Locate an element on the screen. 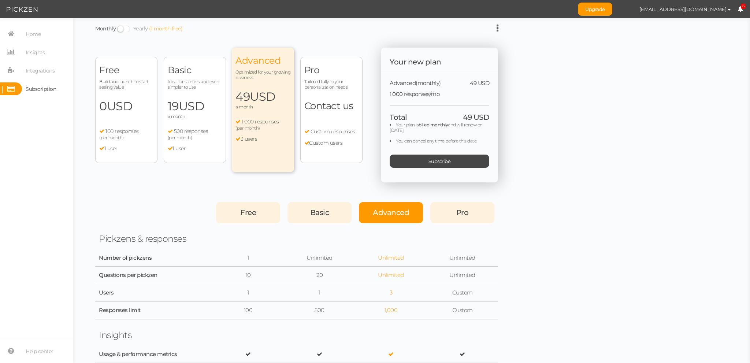 Image resolution: width=750 pixels, height=363 pixels. span: Total is located at coordinates (399, 117).